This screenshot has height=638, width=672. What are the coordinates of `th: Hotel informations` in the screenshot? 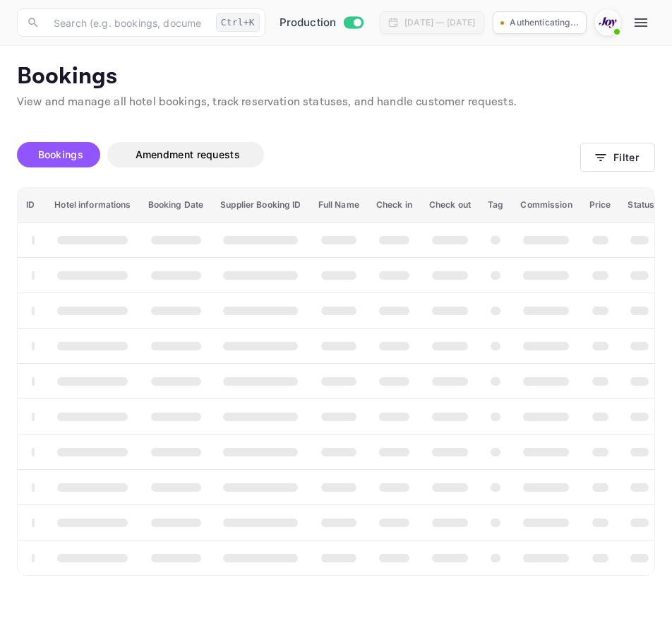 It's located at (92, 205).